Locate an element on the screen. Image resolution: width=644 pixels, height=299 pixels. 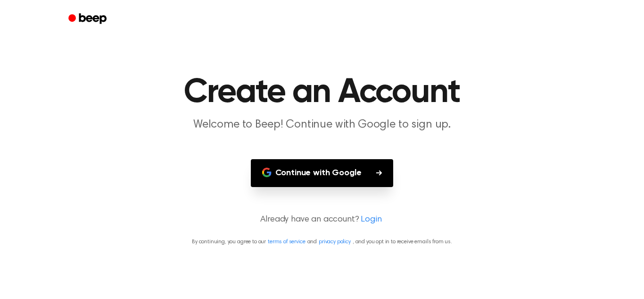
button: Continue with Google is located at coordinates (322, 172).